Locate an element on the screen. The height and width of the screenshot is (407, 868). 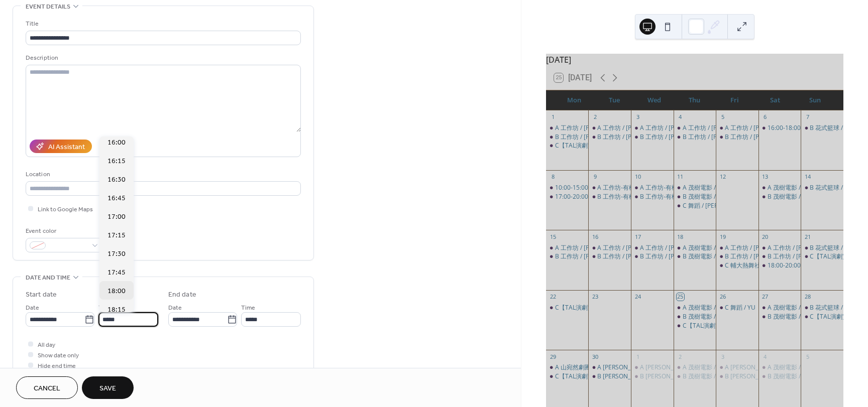
div: C 舞蹈 / YU is located at coordinates (737, 308).